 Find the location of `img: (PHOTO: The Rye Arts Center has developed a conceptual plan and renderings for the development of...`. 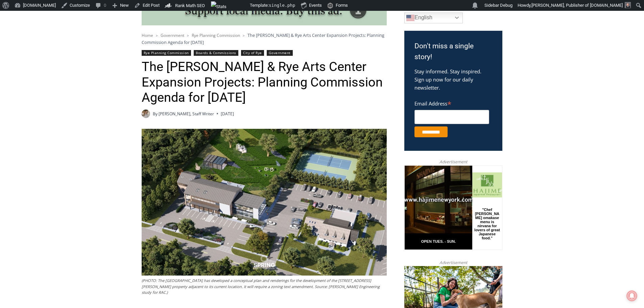

img: (PHOTO: The Rye Arts Center has developed a conceptual plan and renderings for the development of... is located at coordinates (264, 202).